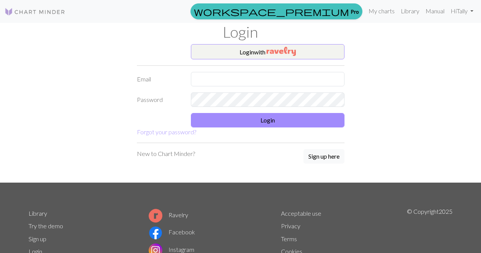 This screenshot has width=481, height=253. Describe the element at coordinates (382, 11) in the screenshot. I see `a: My charts` at that location.